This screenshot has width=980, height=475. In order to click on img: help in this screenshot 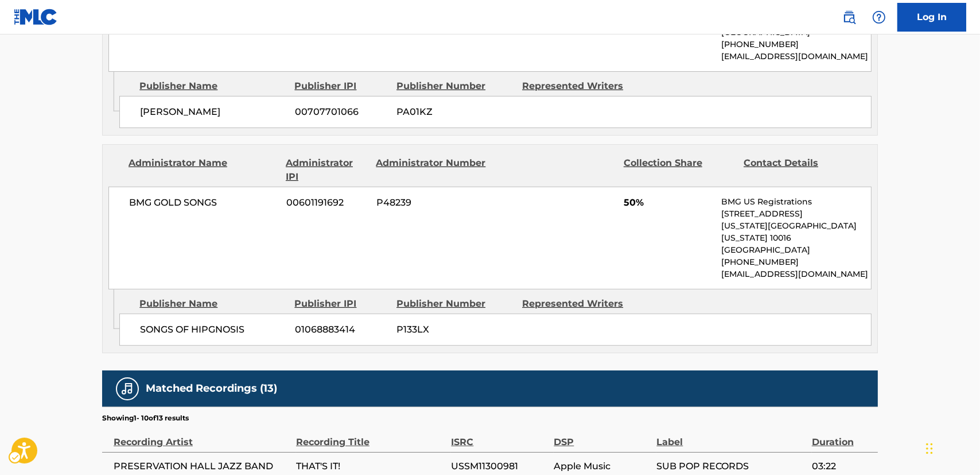, I will do `click(879, 17)`.